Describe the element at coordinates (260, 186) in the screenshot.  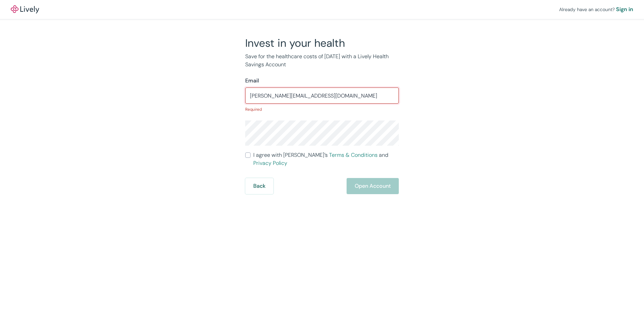
I see `button: Back` at that location.